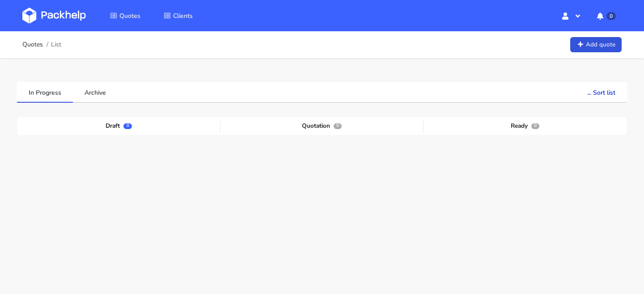 The width and height of the screenshot is (644, 297). I want to click on div: Draft, so click(119, 126).